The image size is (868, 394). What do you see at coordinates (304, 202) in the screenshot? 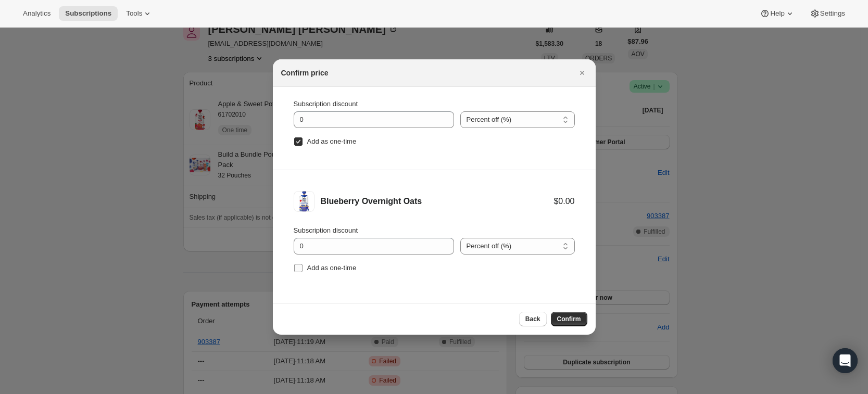
I see `img: Blueberry Overnight Oats` at bounding box center [304, 202].